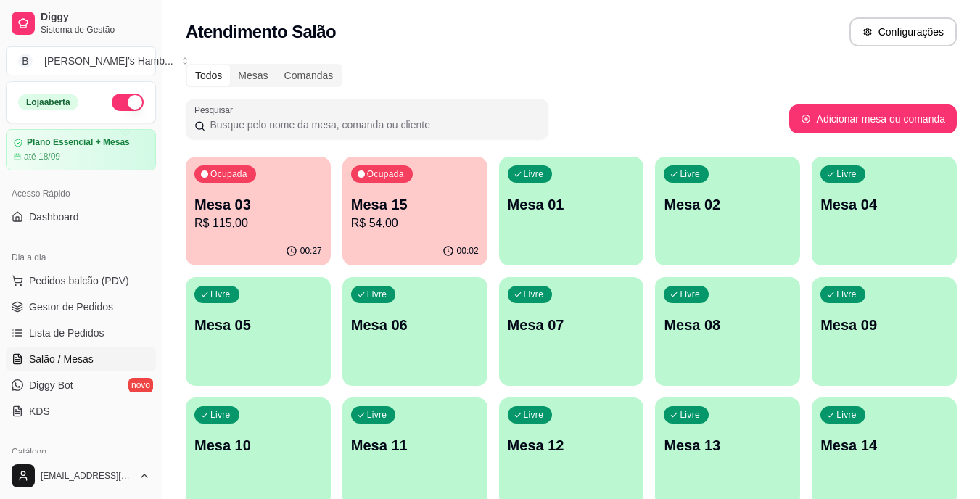 Image resolution: width=980 pixels, height=499 pixels. I want to click on p: Mesa 02, so click(727, 205).